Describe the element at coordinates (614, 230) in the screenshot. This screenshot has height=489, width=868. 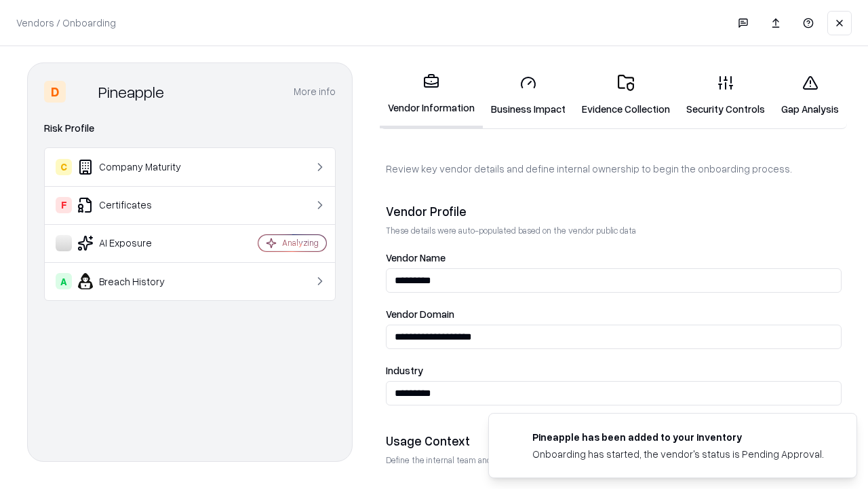
I see `p: These details were auto-populated based on the vendor public data` at that location.